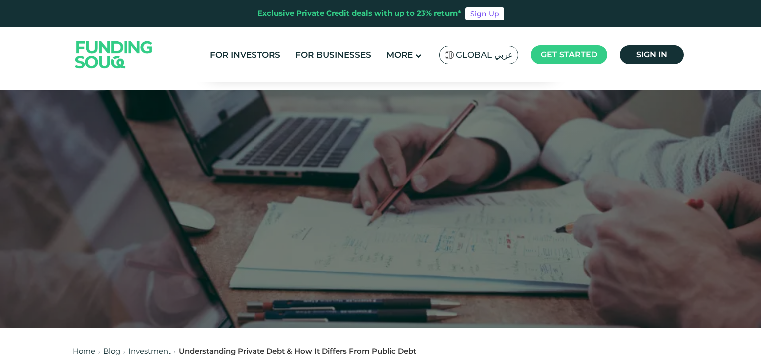  I want to click on div: Exclusive Private Credit deals with up to 23% return*, so click(360, 13).